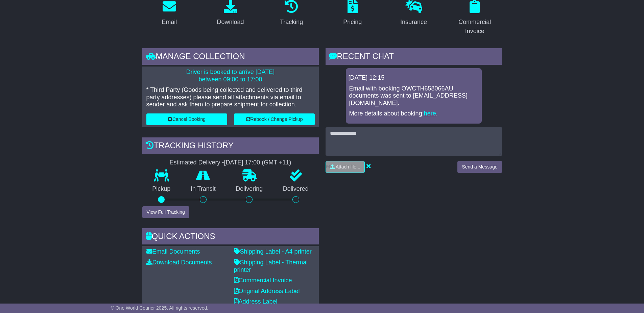  What do you see at coordinates (230, 97) in the screenshot?
I see `p: * Third Party (Goods being collected and delivered to third party addresses) please send all atta...` at bounding box center [230, 97].